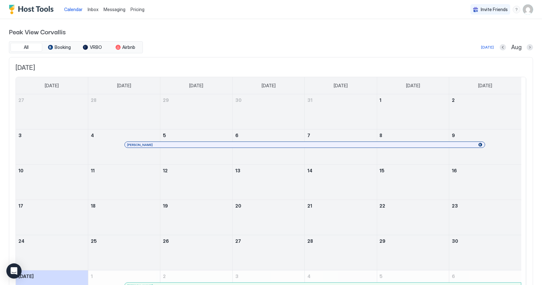 This screenshot has width=542, height=285. Describe the element at coordinates (93, 9) in the screenshot. I see `span: Inbox` at that location.